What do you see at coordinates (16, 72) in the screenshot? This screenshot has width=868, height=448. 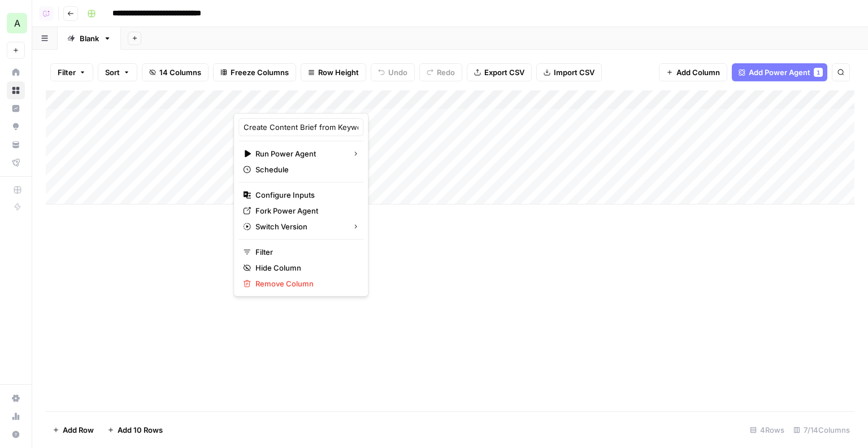 I see `a: Home` at bounding box center [16, 72].